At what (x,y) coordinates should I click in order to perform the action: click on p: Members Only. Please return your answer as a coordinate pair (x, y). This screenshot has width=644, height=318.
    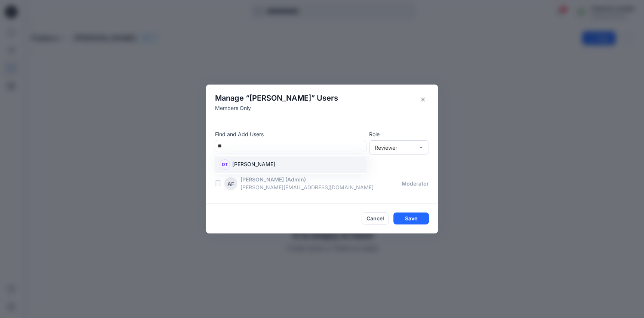
    Looking at the image, I should click on (276, 108).